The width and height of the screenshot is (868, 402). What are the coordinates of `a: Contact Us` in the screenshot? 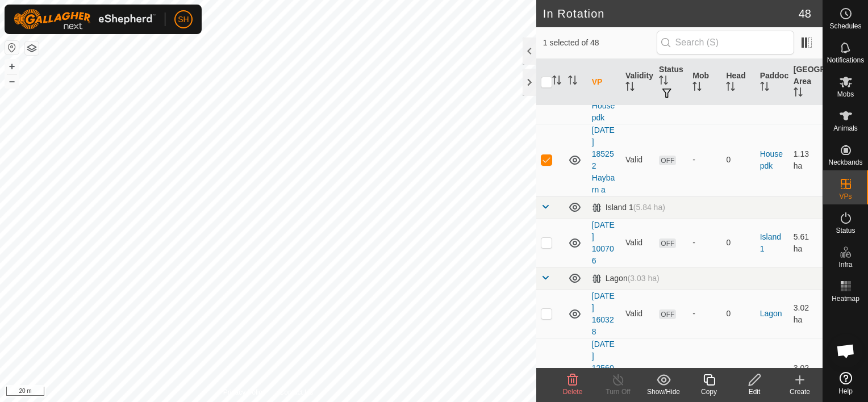 It's located at (296, 392).